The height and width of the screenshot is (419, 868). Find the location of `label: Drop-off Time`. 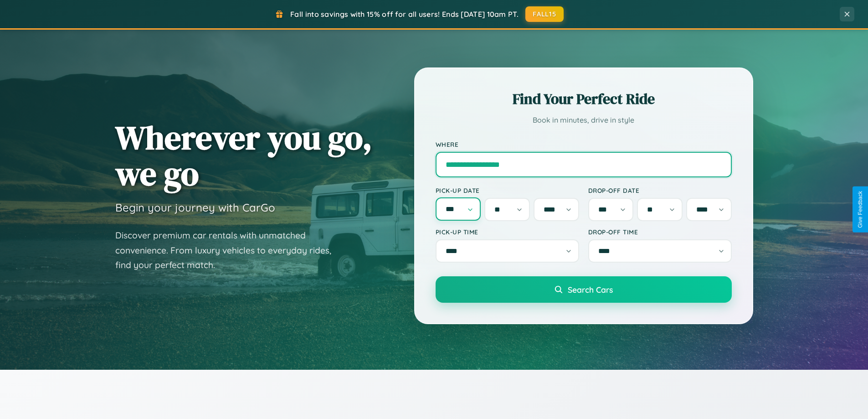

label: Drop-off Time is located at coordinates (660, 232).